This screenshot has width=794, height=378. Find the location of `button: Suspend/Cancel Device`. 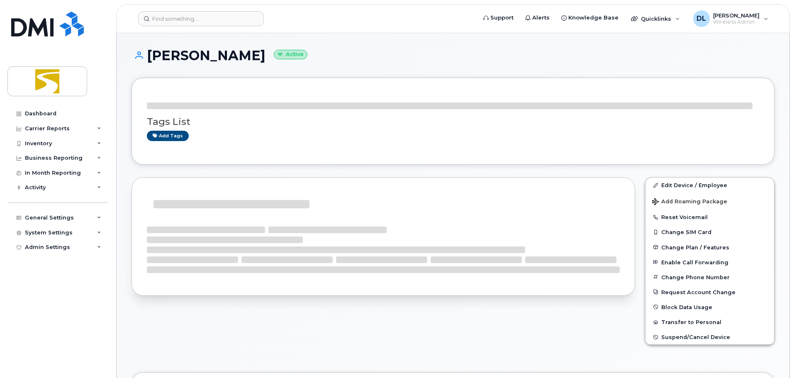

button: Suspend/Cancel Device is located at coordinates (710, 337).